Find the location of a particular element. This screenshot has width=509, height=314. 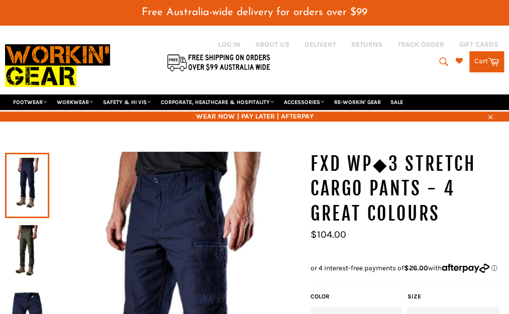

a: TRACK ORDER is located at coordinates (420, 44).